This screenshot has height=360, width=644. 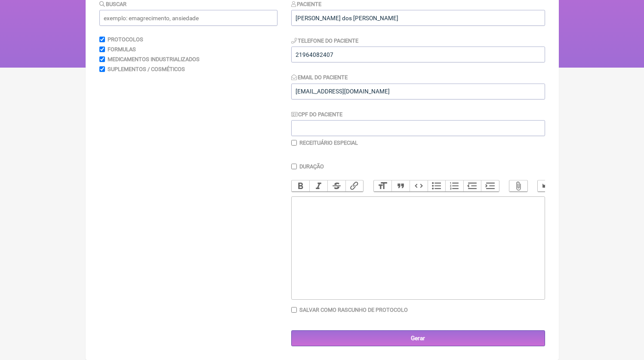 What do you see at coordinates (146, 69) in the screenshot?
I see `label: Suplementos / Cosméticos` at bounding box center [146, 69].